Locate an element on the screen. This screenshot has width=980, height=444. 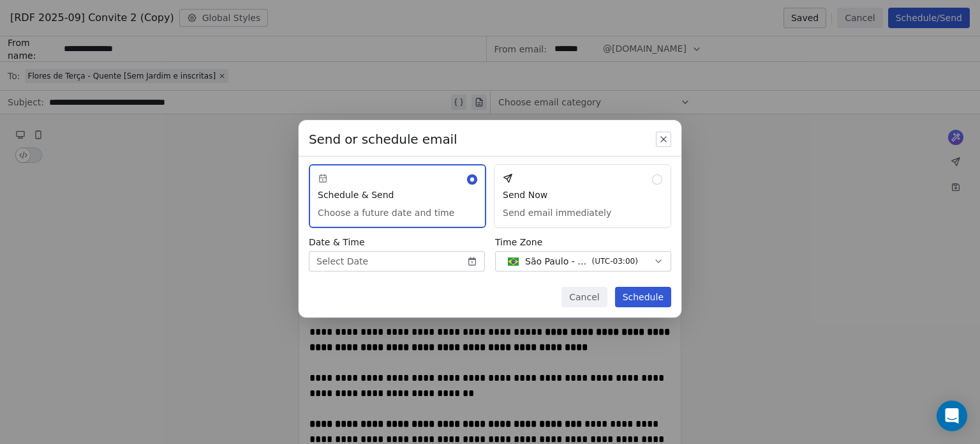
span: Date & Time is located at coordinates (397, 242).